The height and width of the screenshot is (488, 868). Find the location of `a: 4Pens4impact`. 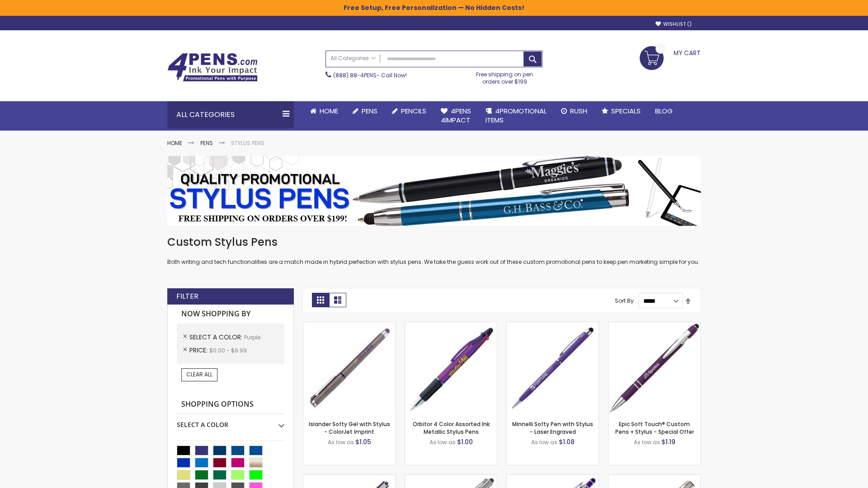

a: 4Pens4impact is located at coordinates (455, 115).